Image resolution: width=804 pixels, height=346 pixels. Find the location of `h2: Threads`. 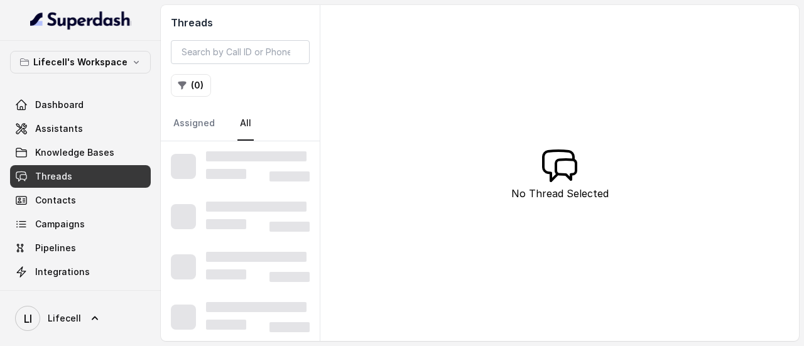

h2: Threads is located at coordinates (240, 23).